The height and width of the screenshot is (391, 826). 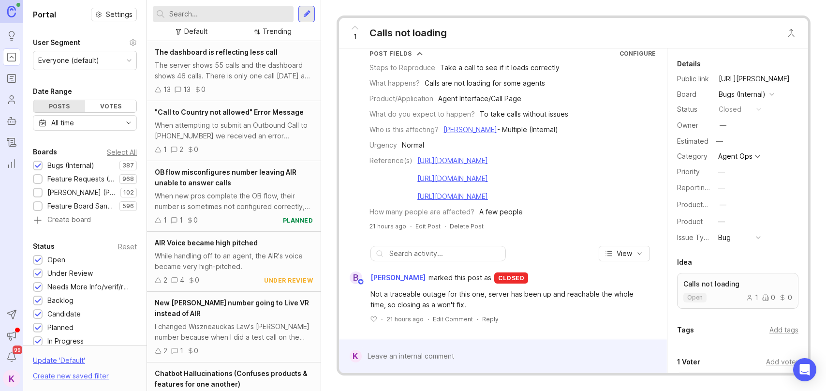 What do you see at coordinates (689, 362) in the screenshot?
I see `div: 1 Voter` at bounding box center [689, 362].